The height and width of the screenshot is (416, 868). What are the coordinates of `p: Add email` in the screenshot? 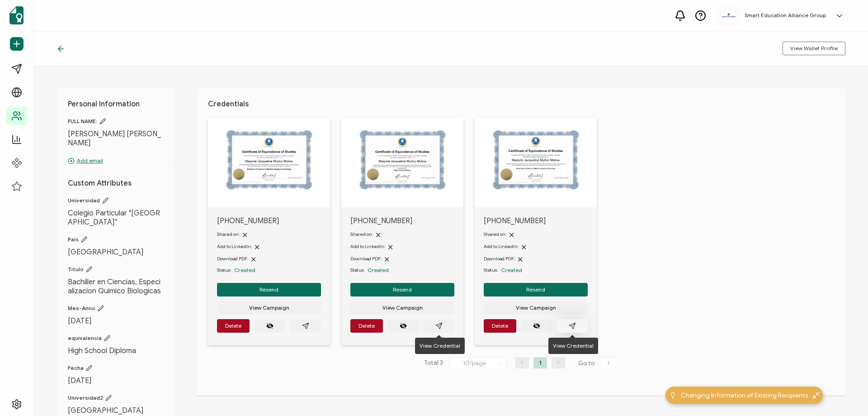 It's located at (115, 161).